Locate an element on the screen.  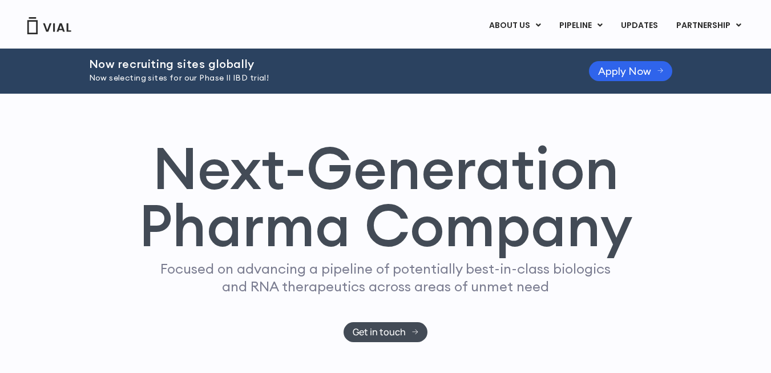
span: Get in touch is located at coordinates (379, 332).